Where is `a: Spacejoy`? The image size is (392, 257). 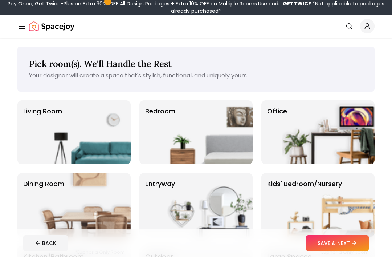 a: Spacejoy is located at coordinates (52, 26).